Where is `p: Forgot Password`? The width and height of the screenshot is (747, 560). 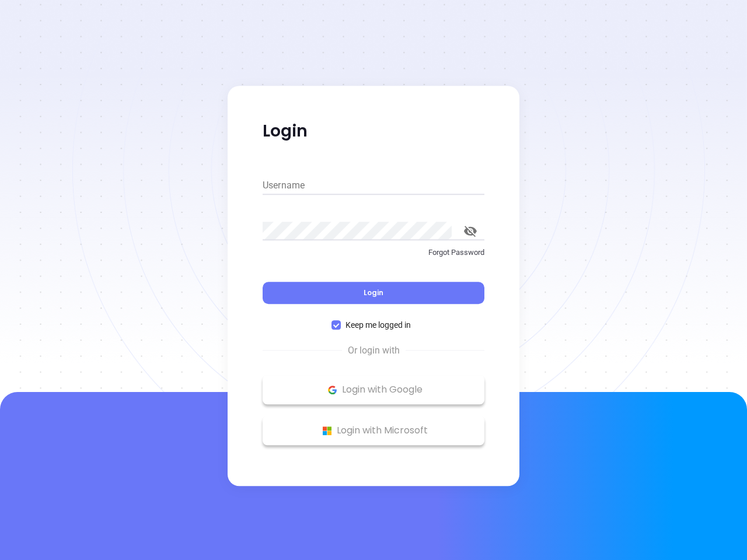
p: Forgot Password is located at coordinates (374, 253).